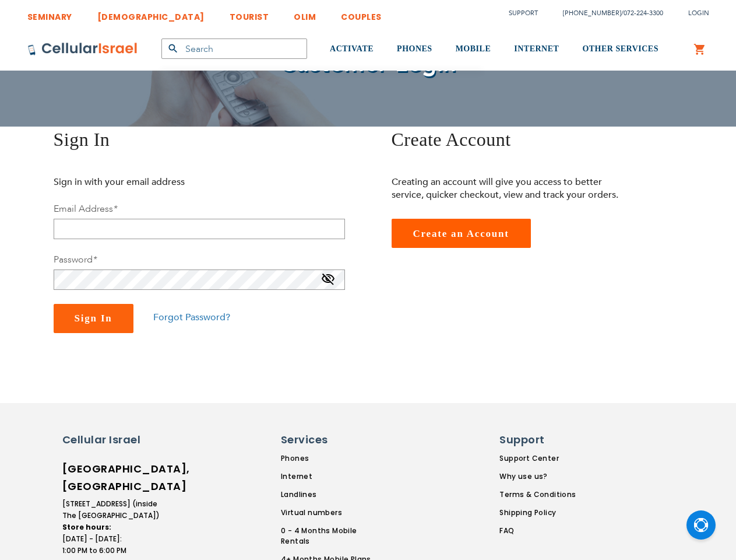  What do you see at coordinates (199, 229) in the screenshot?
I see `input: Email` at bounding box center [199, 229].